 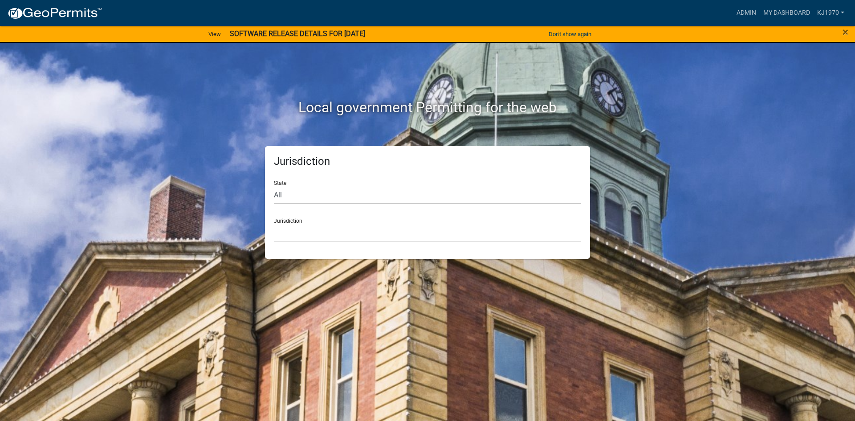 I want to click on a: View, so click(x=215, y=34).